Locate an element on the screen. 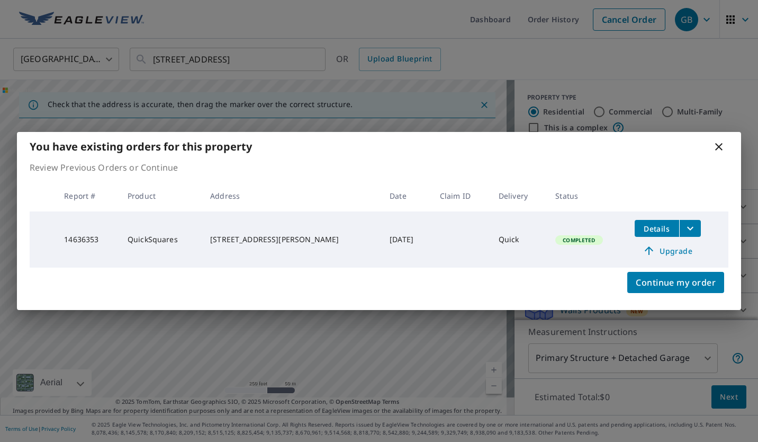 The width and height of the screenshot is (758, 442). button: filesDropdownBtn-14636353 is located at coordinates (690, 228).